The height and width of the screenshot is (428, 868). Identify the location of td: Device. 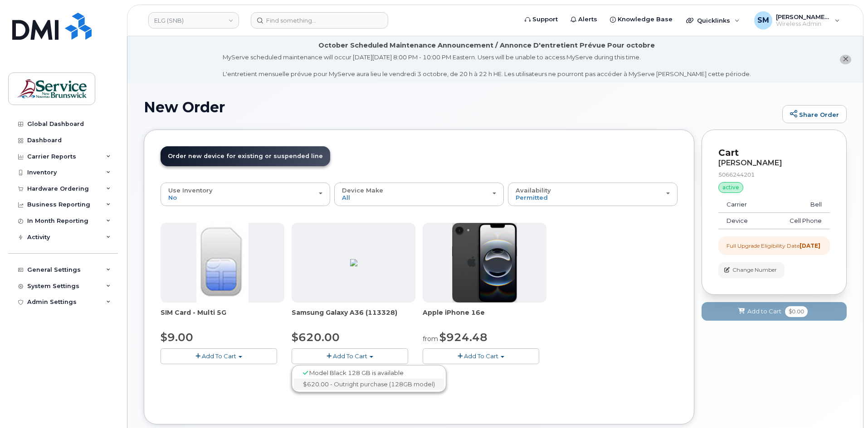
(743, 221).